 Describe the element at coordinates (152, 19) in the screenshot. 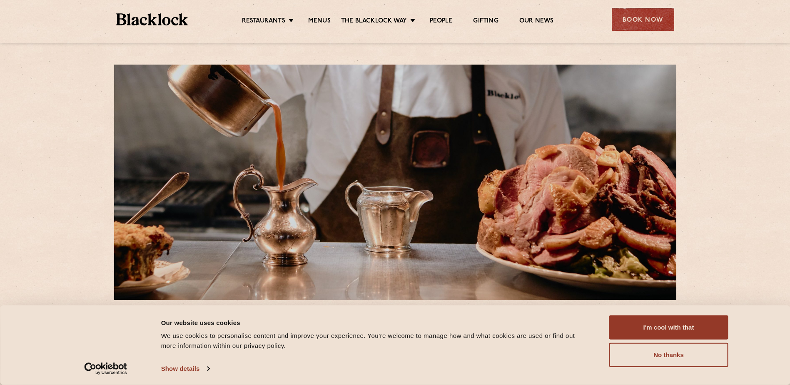

I see `img: BL_Textured_Logo-footer-cropped.svg` at that location.